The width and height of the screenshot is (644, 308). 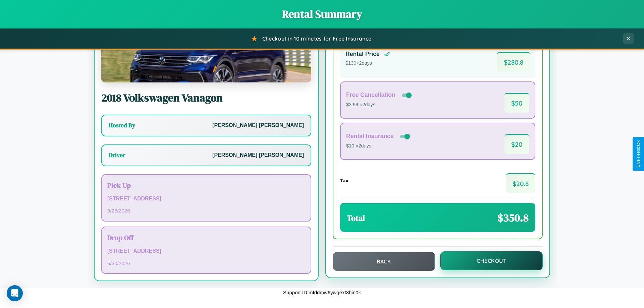 I want to click on span: $ 350.8, so click(x=512, y=218).